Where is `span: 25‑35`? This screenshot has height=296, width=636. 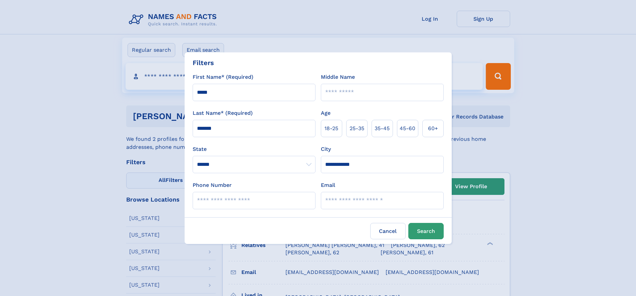 span: 25‑35 is located at coordinates (357, 129).